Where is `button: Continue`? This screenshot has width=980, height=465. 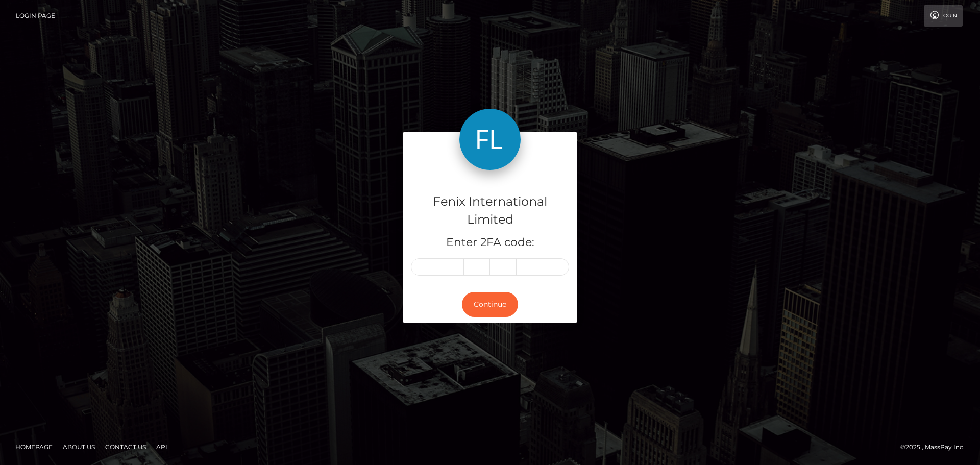 button: Continue is located at coordinates (490, 304).